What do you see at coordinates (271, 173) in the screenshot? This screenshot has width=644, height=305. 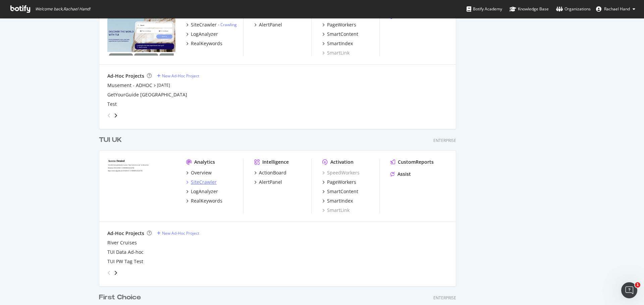 I see `a: ActionBoard` at bounding box center [271, 173].